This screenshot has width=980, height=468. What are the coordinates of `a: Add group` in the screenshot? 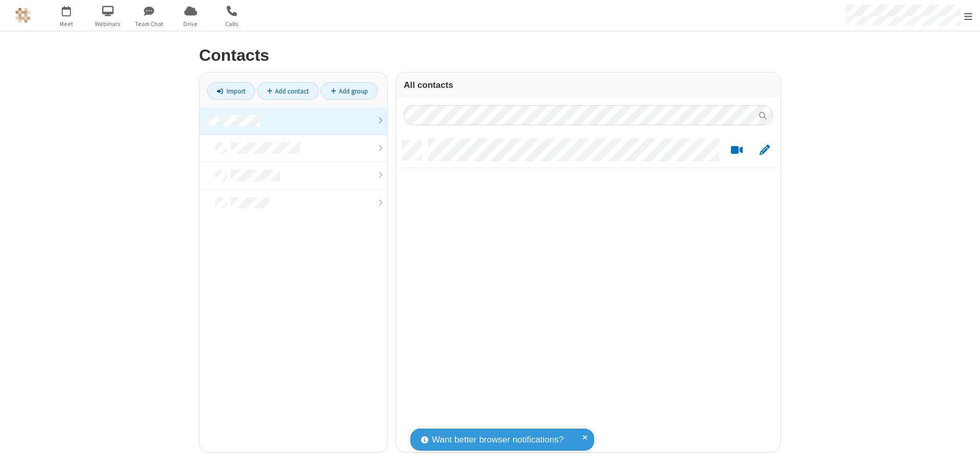 It's located at (349, 91).